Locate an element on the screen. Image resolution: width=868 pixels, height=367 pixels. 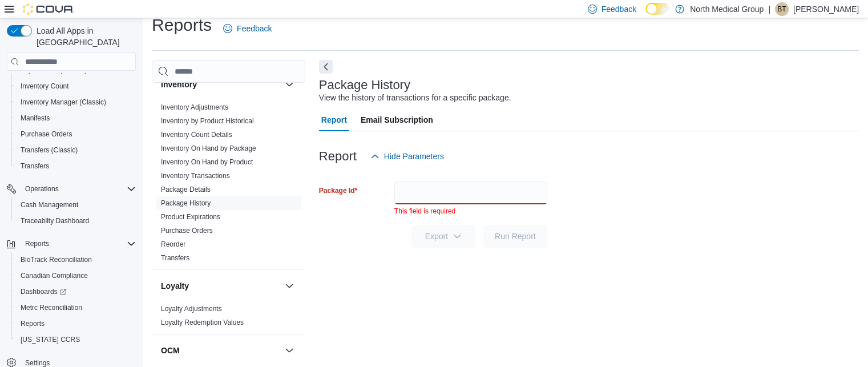
a: Inventory Transactions is located at coordinates (195, 176).